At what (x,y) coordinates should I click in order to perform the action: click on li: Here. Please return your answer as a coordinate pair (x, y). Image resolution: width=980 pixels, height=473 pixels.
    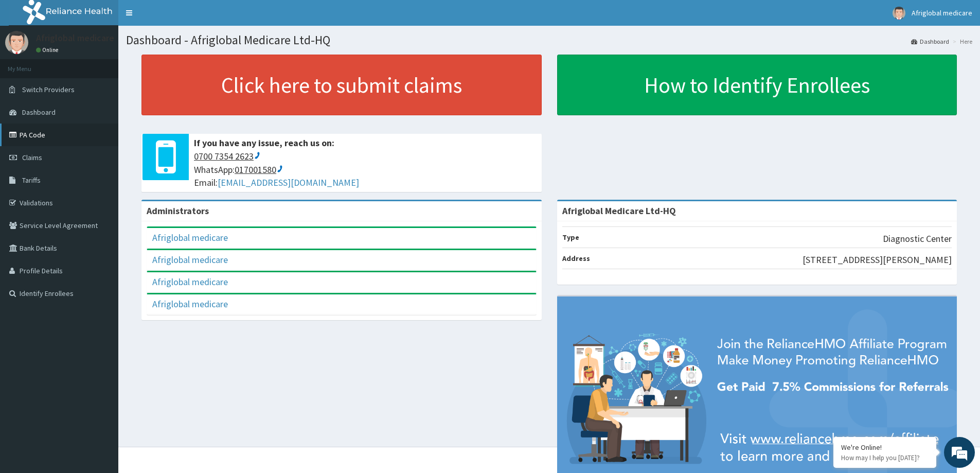
    Looking at the image, I should click on (961, 41).